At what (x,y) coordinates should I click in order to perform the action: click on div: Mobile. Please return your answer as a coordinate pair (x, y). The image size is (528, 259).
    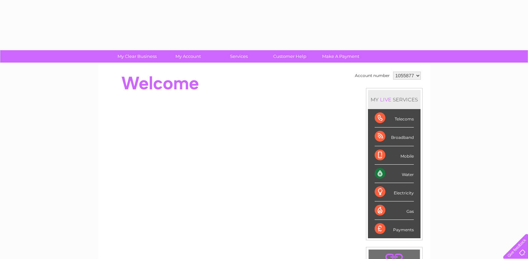
    Looking at the image, I should click on (394, 155).